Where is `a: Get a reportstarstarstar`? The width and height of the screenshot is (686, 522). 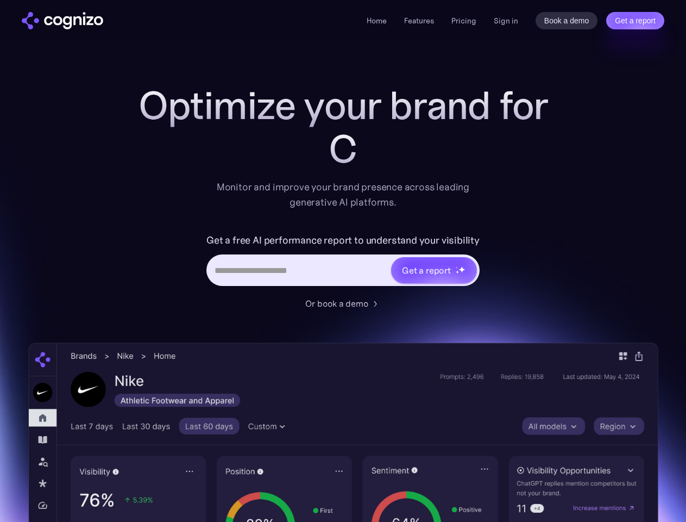
a: Get a reportstarstarstar is located at coordinates (434, 270).